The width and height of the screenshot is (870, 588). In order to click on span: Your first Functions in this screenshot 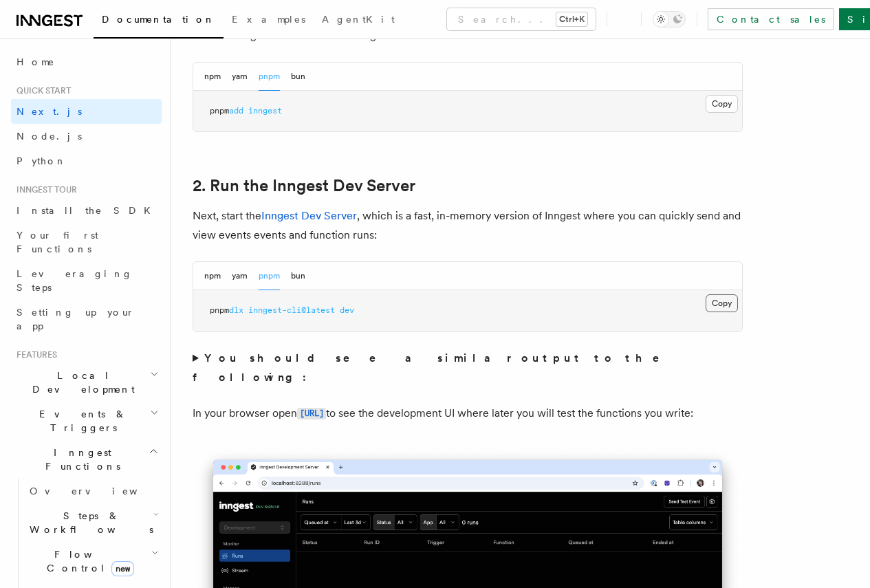, I will do `click(57, 242)`.